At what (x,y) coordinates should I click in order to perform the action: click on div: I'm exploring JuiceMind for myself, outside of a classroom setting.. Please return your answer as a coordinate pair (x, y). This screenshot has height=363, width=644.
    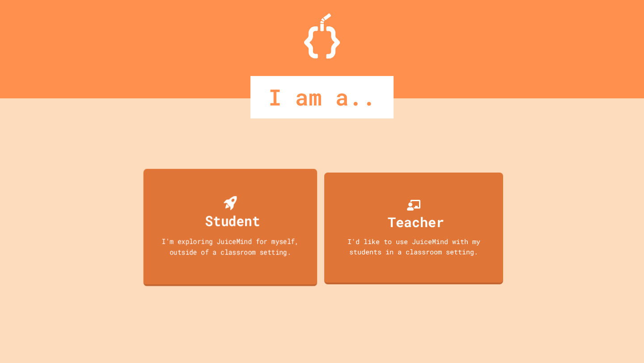
    Looking at the image, I should click on (230, 246).